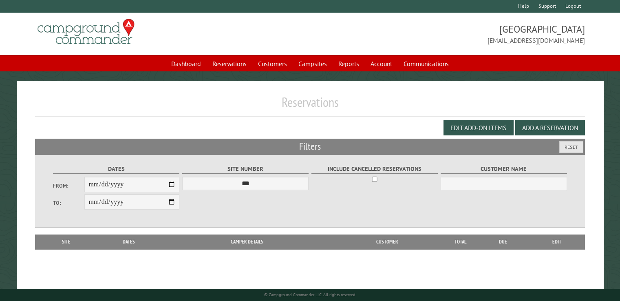 This screenshot has height=301, width=620. What do you see at coordinates (349, 64) in the screenshot?
I see `a: Reports` at bounding box center [349, 64].